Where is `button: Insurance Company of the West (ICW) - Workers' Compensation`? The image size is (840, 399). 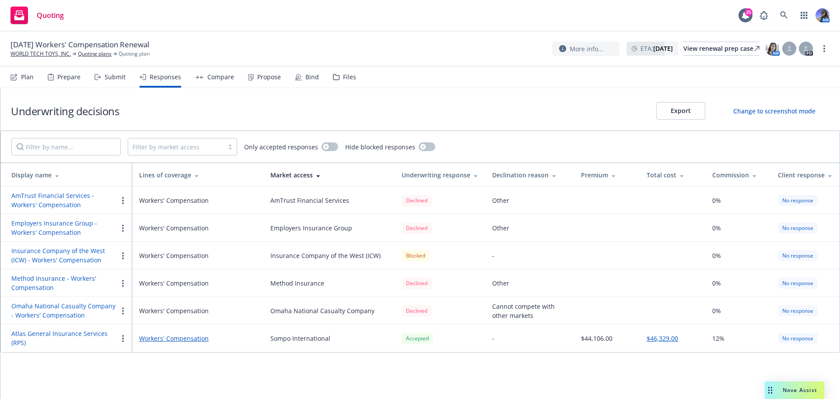 button: Insurance Company of the West (ICW) - Workers' Compensation is located at coordinates (64, 255).